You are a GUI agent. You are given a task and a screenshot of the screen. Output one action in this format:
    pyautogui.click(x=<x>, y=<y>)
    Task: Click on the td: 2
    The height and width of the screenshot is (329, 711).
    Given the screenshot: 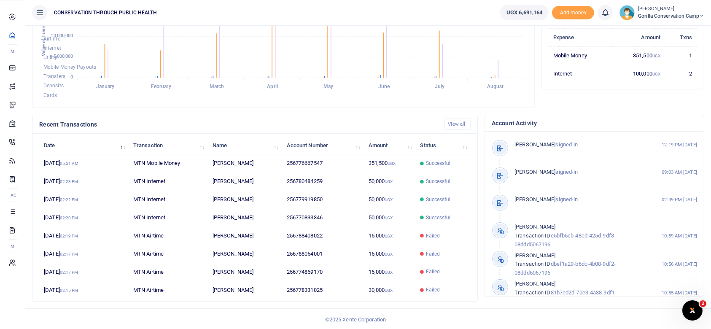 What is the action you would take?
    pyautogui.click(x=681, y=73)
    